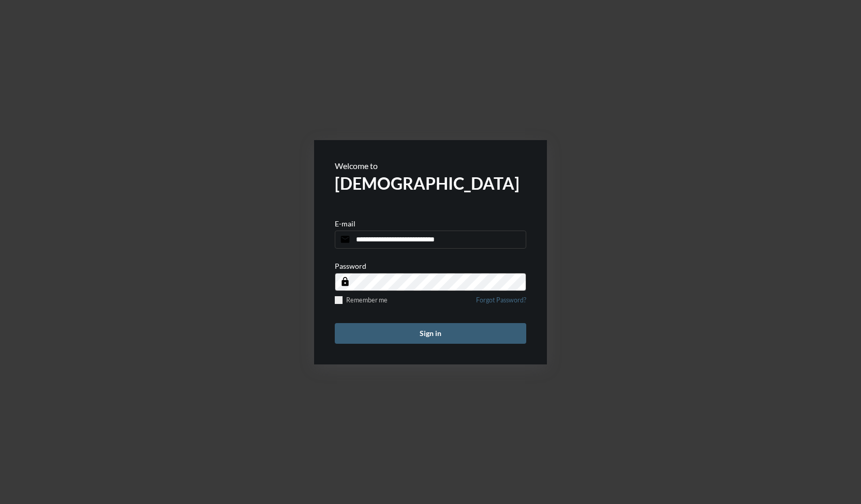  I want to click on p: E-mail, so click(345, 223).